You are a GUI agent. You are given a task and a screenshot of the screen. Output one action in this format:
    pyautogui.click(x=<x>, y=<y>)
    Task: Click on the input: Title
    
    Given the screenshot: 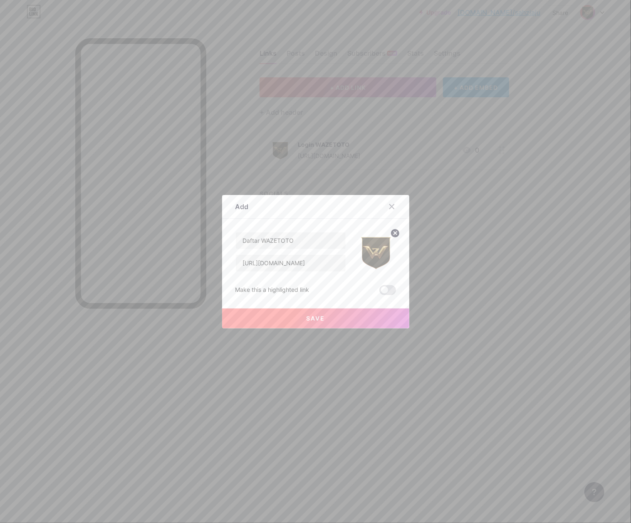 What is the action you would take?
    pyautogui.click(x=291, y=241)
    